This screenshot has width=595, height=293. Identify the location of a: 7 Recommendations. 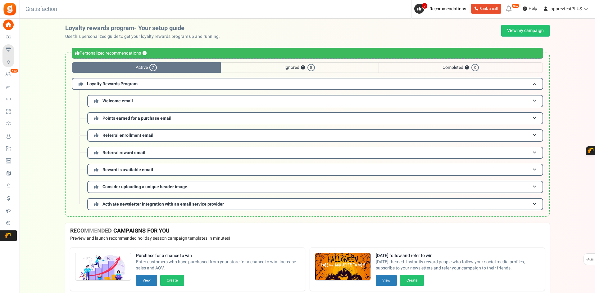
(441, 9).